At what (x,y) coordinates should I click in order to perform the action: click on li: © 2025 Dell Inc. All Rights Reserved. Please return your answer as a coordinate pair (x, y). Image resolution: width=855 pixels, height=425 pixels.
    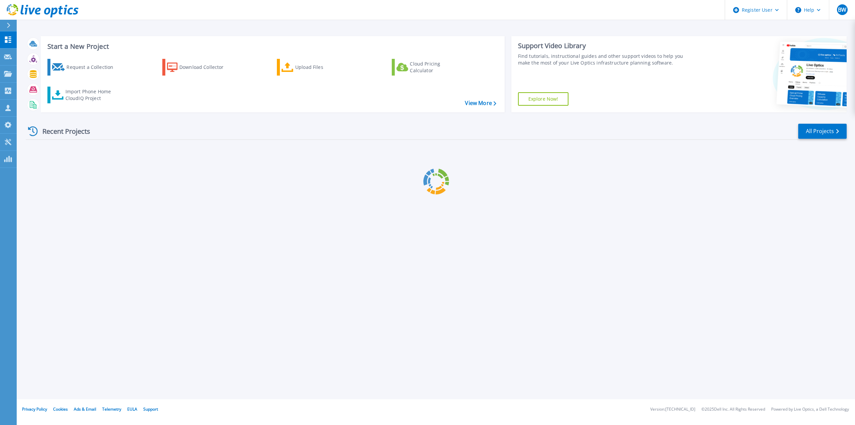
    Looking at the image, I should click on (733, 409).